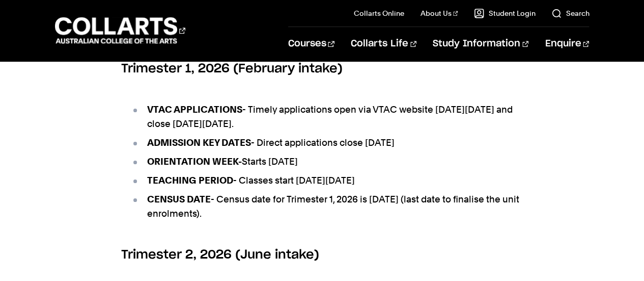  Describe the element at coordinates (195, 109) in the screenshot. I see `strong: VTAC APPLICATIONS` at that location.